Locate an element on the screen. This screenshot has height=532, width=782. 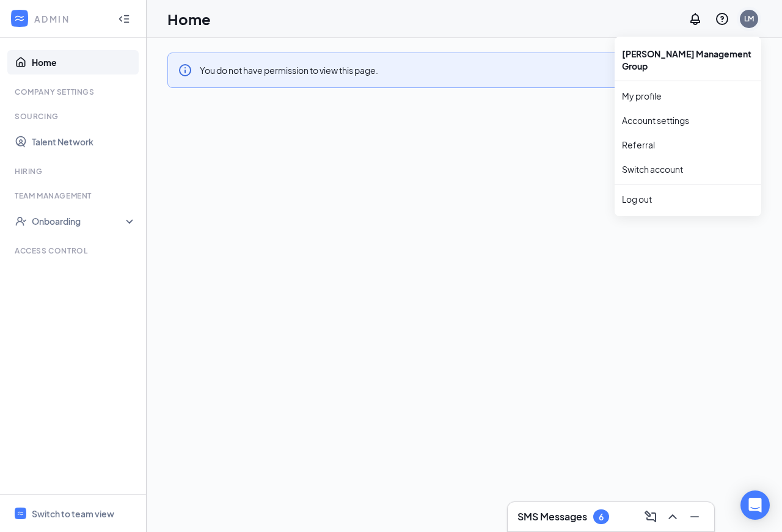
svg: QuestionInfo is located at coordinates (722, 19).